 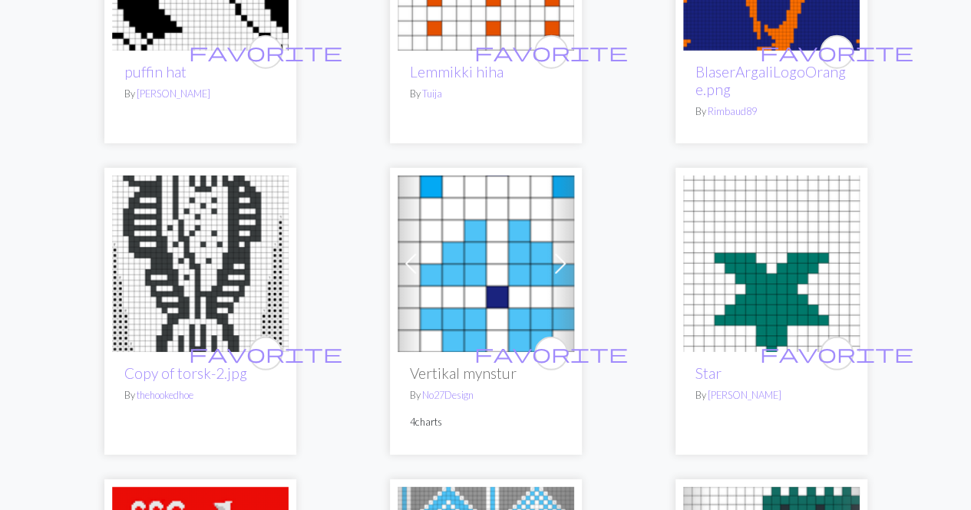 What do you see at coordinates (770, 81) in the screenshot?
I see `a: BlaserArgaliLogoOrange.png` at bounding box center [770, 81].